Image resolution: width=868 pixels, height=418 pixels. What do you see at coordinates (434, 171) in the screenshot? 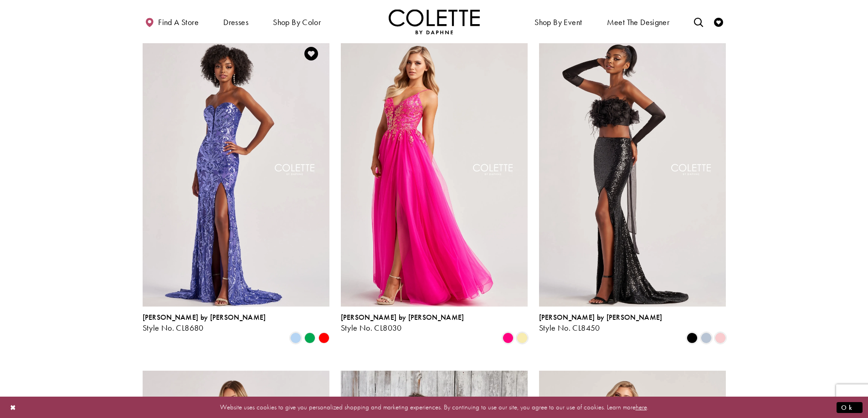
I see `a: Visit Colette by Daphne Style No. CL8030 Page` at bounding box center [434, 171].